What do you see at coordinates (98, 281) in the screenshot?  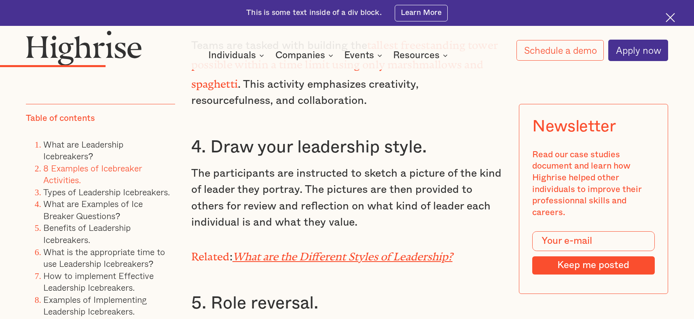 I see `a: How to implement Effective Leadership Icebreakers.` at bounding box center [98, 281].